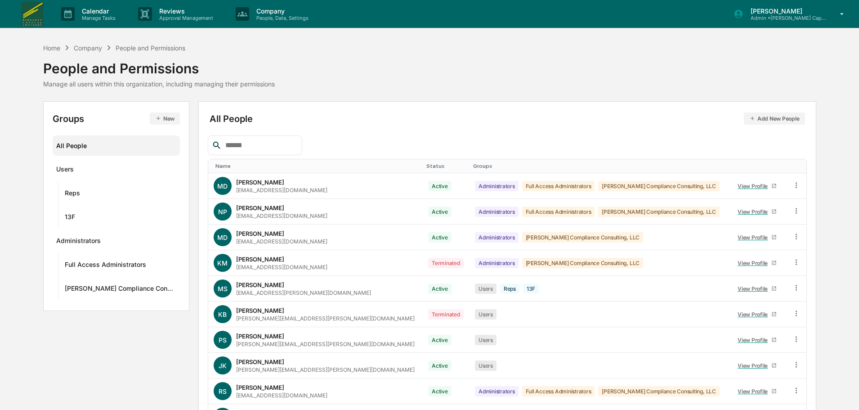 This screenshot has height=410, width=859. What do you see at coordinates (88, 48) in the screenshot?
I see `div: Company` at bounding box center [88, 48].